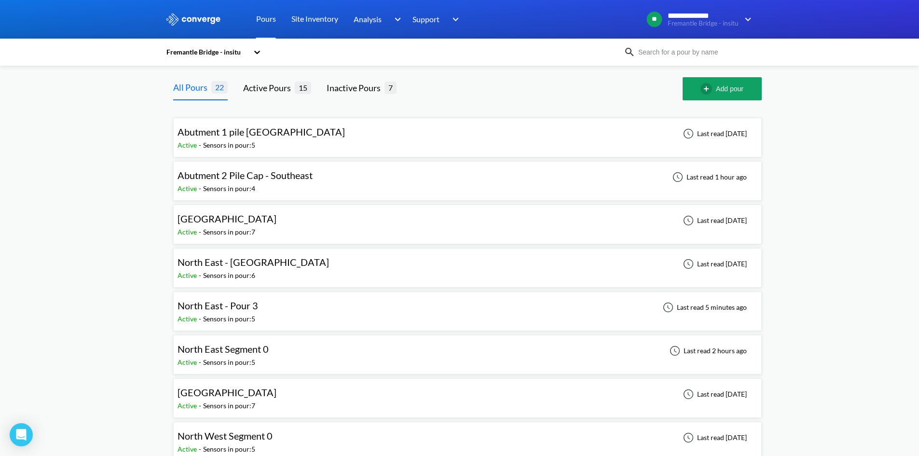 The height and width of the screenshot is (456, 919). I want to click on div: Sensors in pour: 6, so click(229, 275).